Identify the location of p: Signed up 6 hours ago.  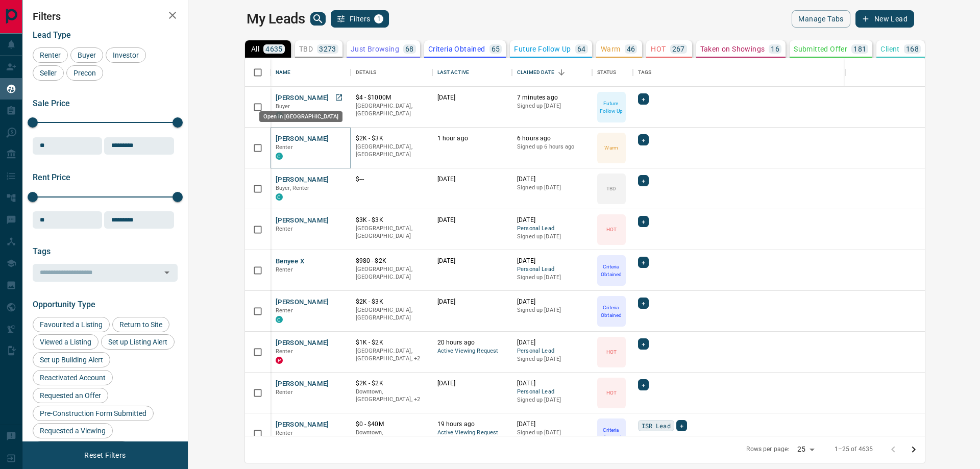
(552, 147).